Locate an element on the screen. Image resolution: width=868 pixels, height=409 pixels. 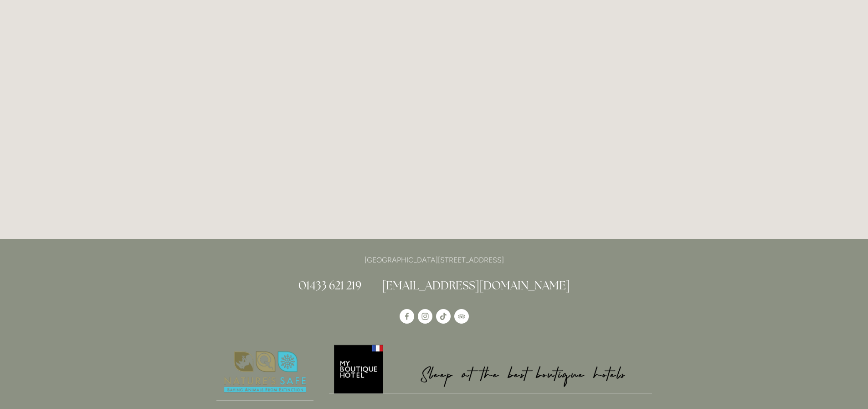
a: Losehill House Hotel & Spa is located at coordinates (407, 316).